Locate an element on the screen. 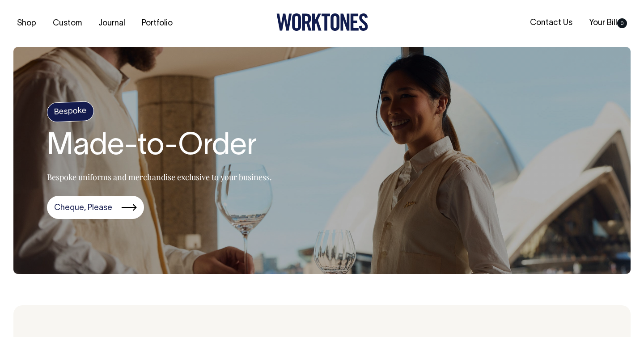 Image resolution: width=644 pixels, height=337 pixels. p: Bespoke uniforms and merchandise exclusive to your business. is located at coordinates (159, 177).